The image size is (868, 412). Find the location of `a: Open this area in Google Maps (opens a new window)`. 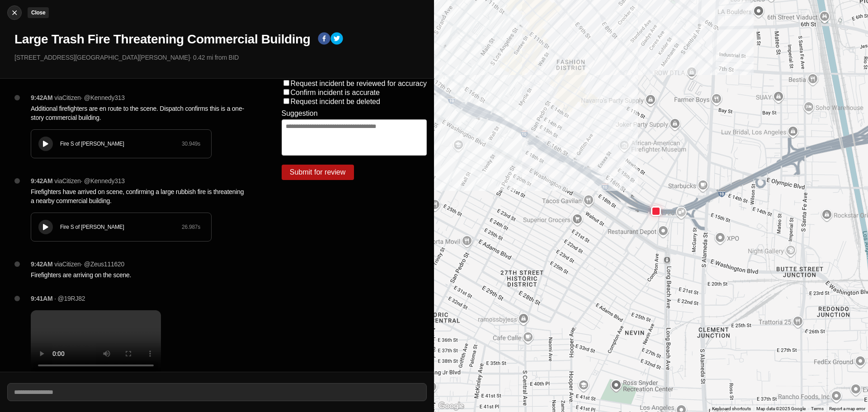

a: Open this area in Google Maps (opens a new window) is located at coordinates (452, 407).